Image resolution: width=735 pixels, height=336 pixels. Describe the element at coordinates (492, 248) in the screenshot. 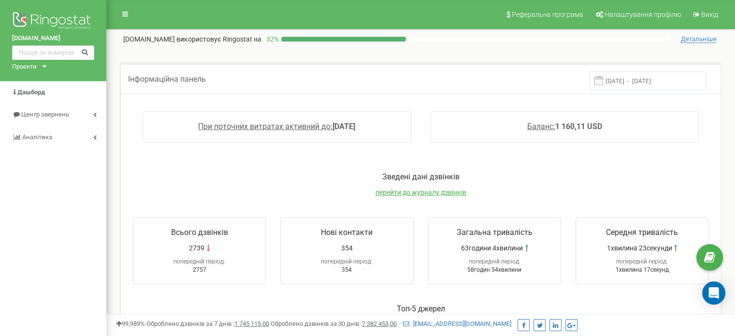

I see `span: 63години 4хвилини` at that location.